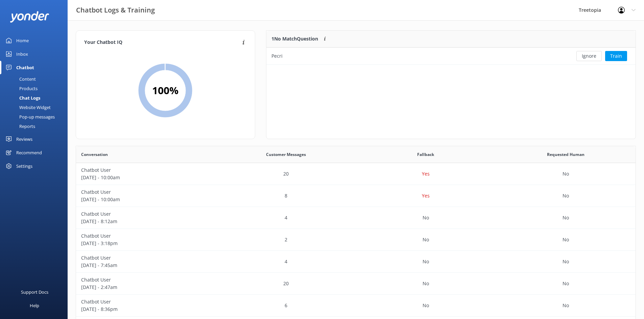 The height and width of the screenshot is (319, 644). I want to click on span: Conversation, so click(94, 154).